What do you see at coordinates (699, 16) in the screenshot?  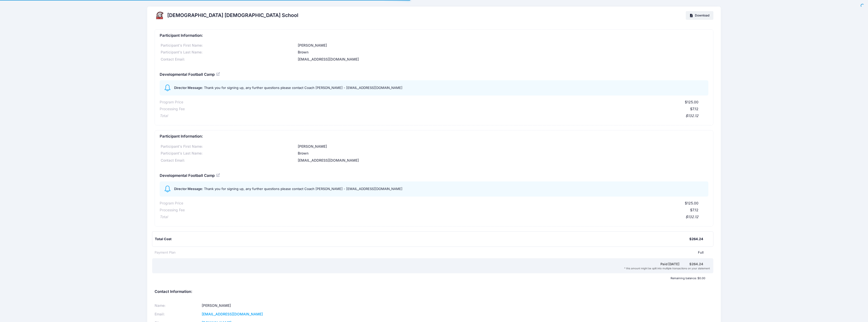 I see `a: Download` at bounding box center [699, 16].